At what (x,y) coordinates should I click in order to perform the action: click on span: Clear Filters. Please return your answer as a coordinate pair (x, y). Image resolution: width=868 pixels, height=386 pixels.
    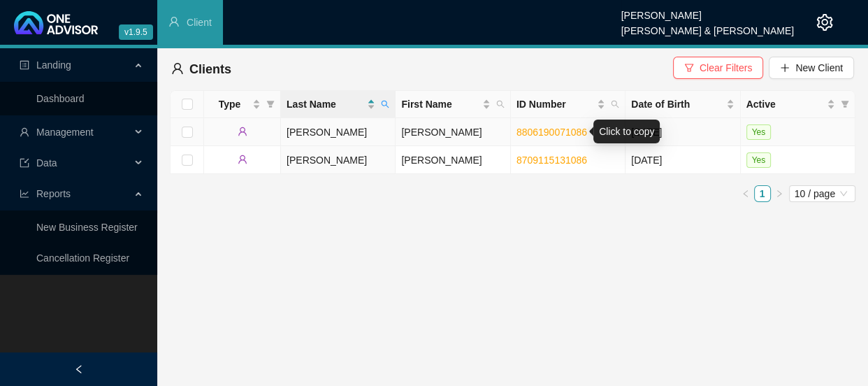
    Looking at the image, I should click on (726, 68).